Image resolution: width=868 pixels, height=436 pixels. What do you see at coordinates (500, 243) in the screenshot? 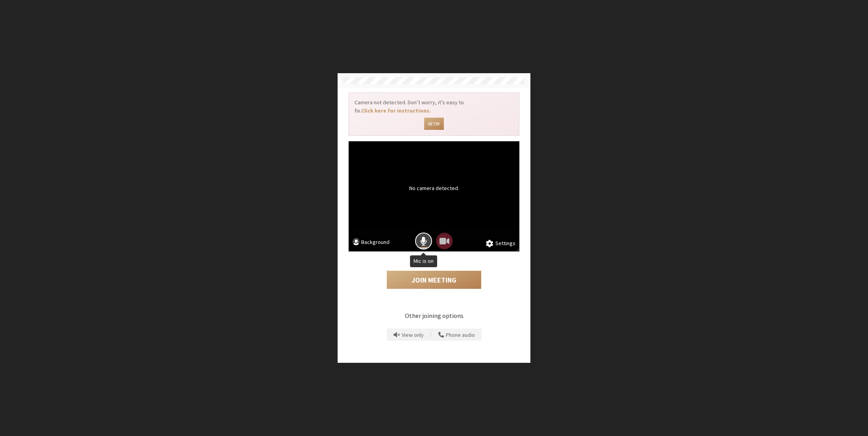
I see `button: Settings` at bounding box center [500, 243].